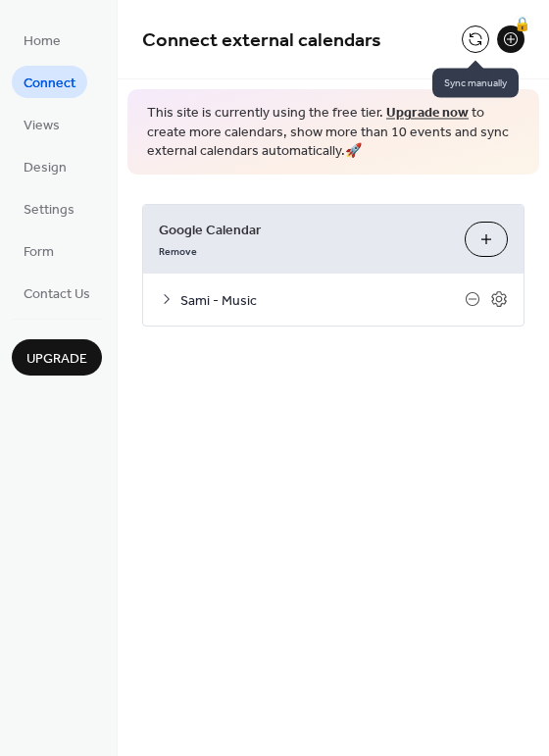 The height and width of the screenshot is (756, 549). I want to click on a: Home, so click(42, 39).